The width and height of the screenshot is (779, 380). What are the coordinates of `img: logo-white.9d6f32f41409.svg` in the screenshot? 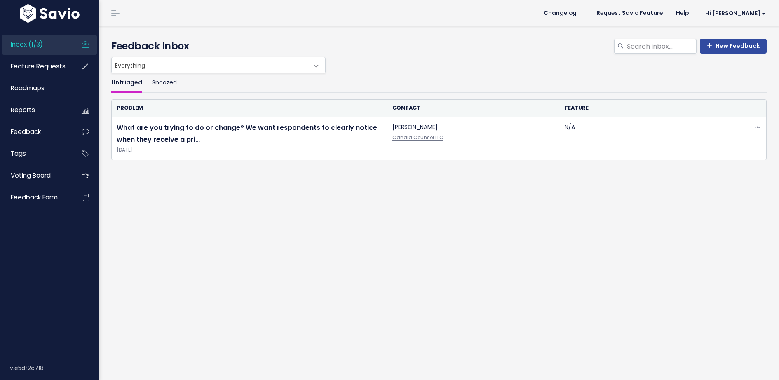 It's located at (49, 13).